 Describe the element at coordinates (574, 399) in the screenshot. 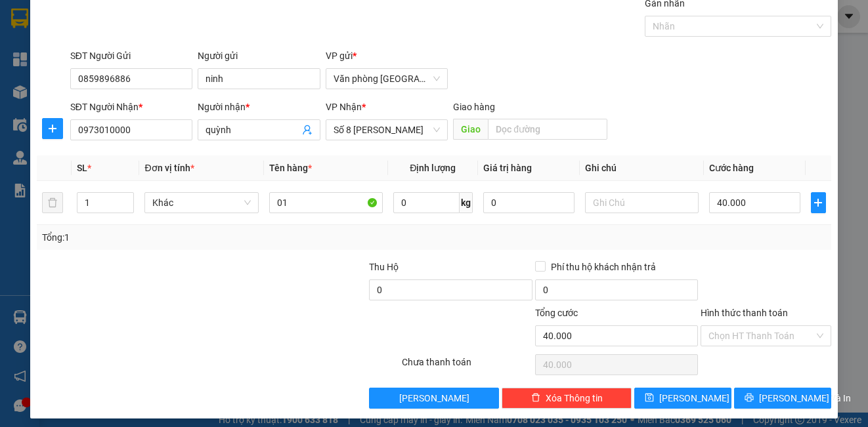

I see `span: Xóa Thông tin` at that location.